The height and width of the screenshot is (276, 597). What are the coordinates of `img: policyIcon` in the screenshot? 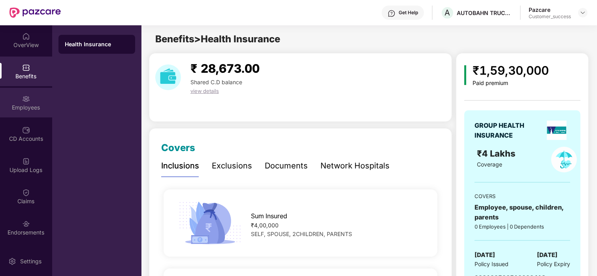 It's located at (564, 159).